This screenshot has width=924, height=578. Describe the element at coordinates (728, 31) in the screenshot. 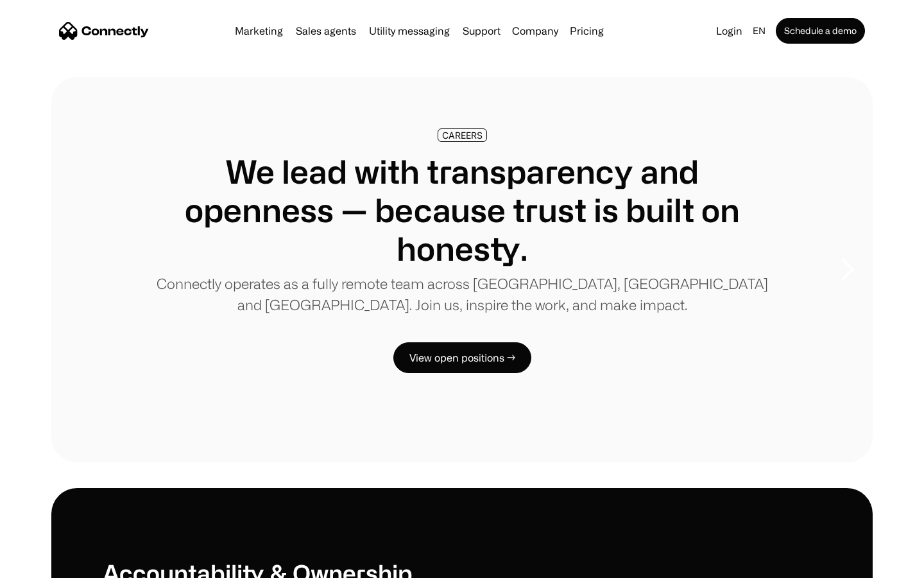

I see `a: Login` at that location.